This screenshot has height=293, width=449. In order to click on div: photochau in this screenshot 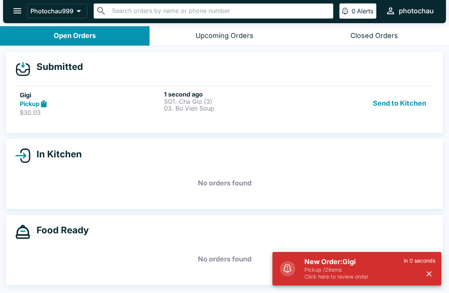, I will do `click(416, 11)`.